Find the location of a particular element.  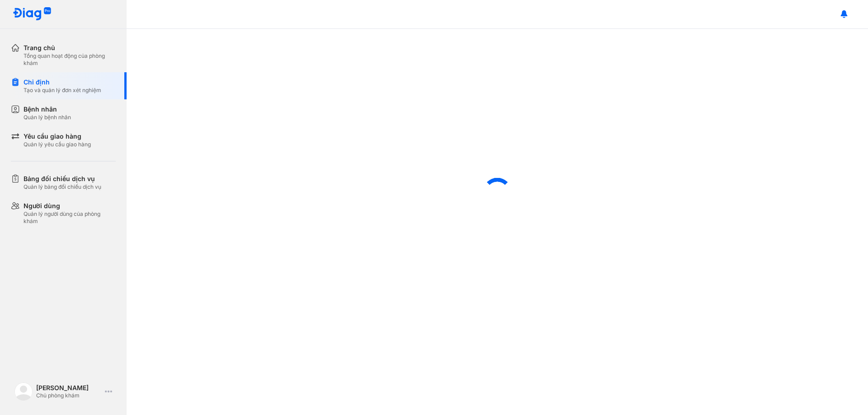

div: Bệnh nhân is located at coordinates (47, 109).